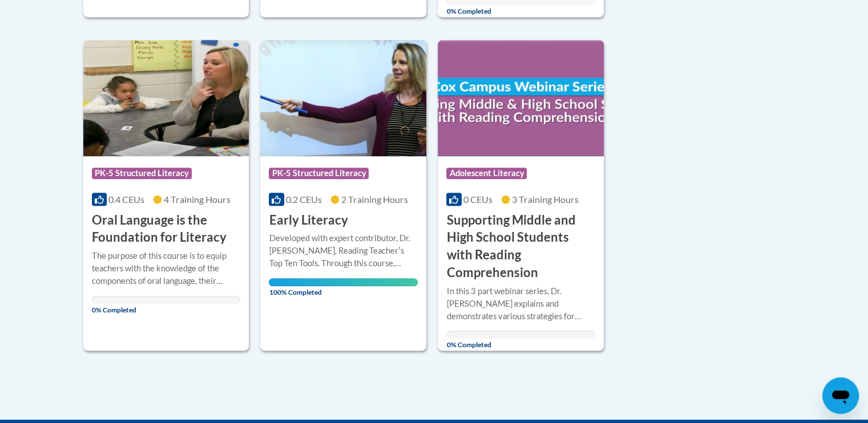 The height and width of the screenshot is (423, 868). Describe the element at coordinates (477, 199) in the screenshot. I see `span: 0 CEUs` at that location.